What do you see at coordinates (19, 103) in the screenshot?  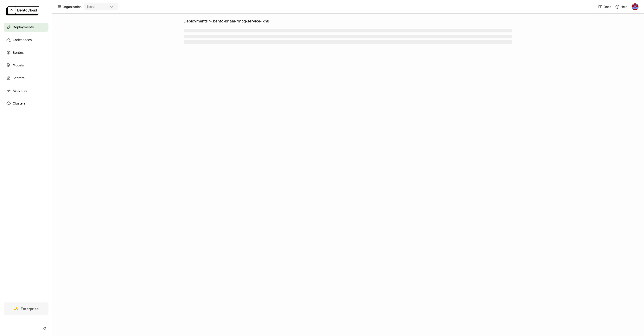 I see `span: Clusters` at bounding box center [19, 103].